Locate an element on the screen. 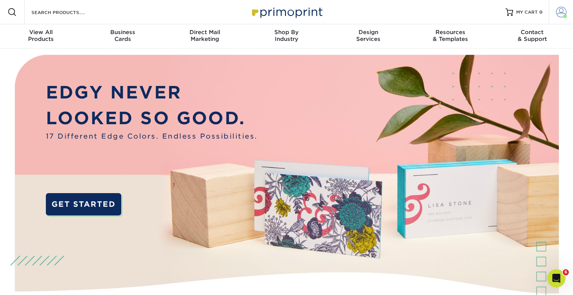 The height and width of the screenshot is (295, 573). a: DesignServices is located at coordinates (369, 36).